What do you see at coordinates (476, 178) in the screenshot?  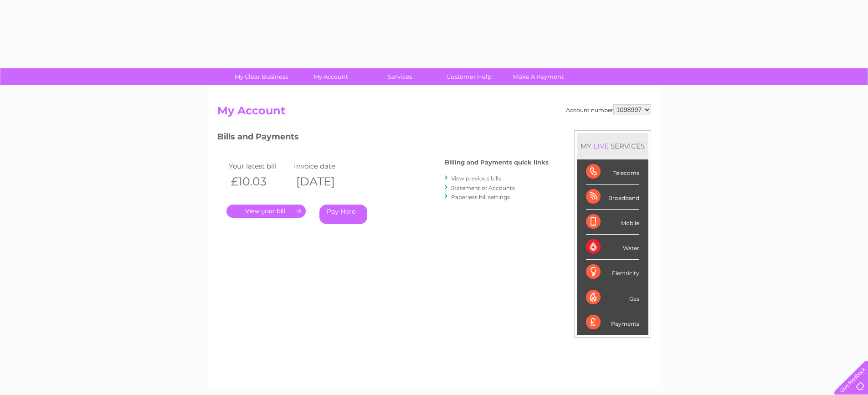 I see `a: View previous bills` at bounding box center [476, 178].